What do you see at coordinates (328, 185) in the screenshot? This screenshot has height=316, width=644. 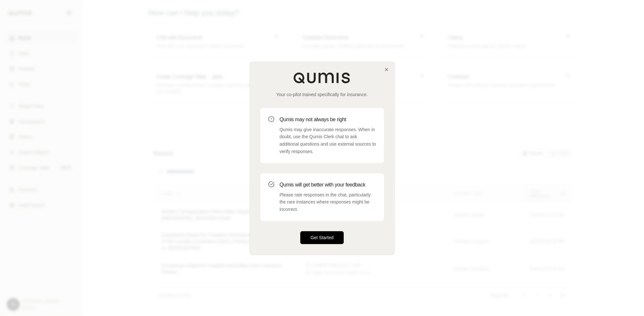 I see `h3: Qumis will get better with your feedback` at bounding box center [328, 185].